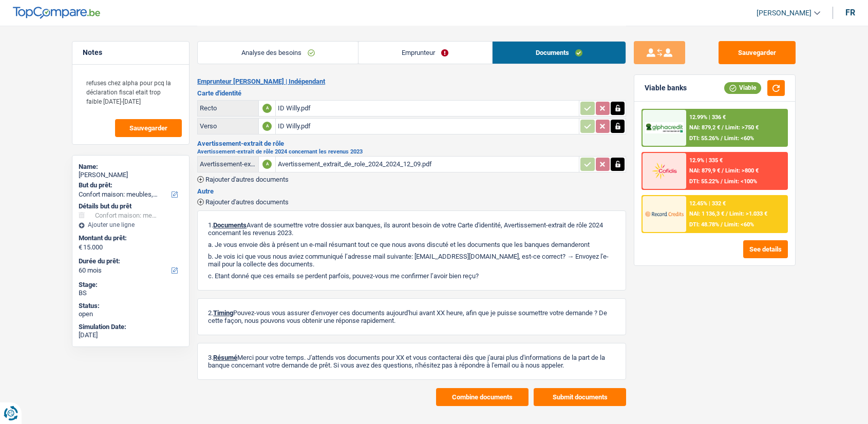  What do you see at coordinates (427, 164) in the screenshot?
I see `div: Avertissement_extrait_de_role_2024_2024_12_09.pdf` at bounding box center [427, 164].